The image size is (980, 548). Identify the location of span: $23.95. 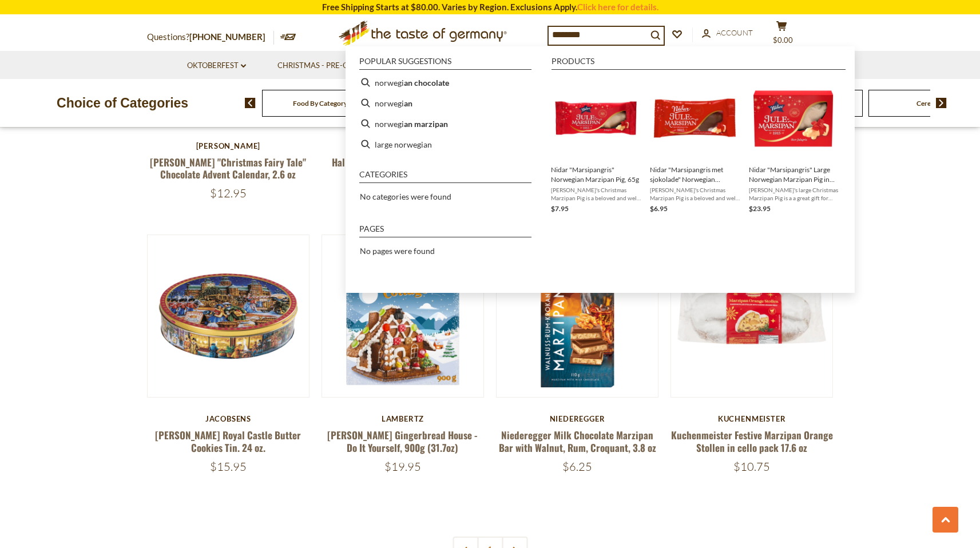
(759, 208).